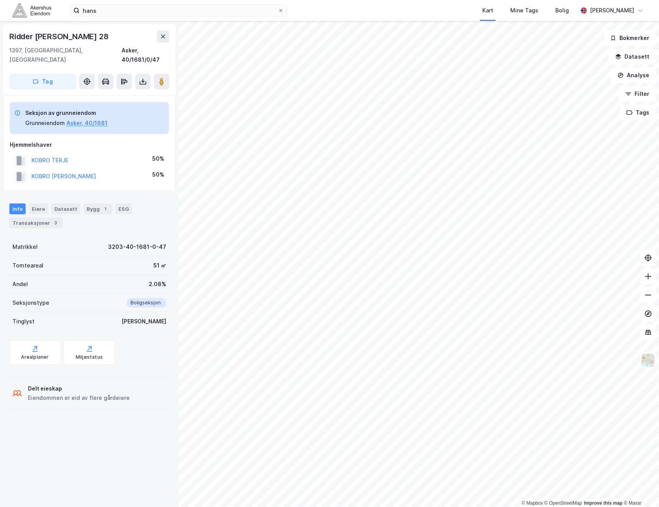  What do you see at coordinates (66, 209) in the screenshot?
I see `div: Datasett` at bounding box center [66, 209].